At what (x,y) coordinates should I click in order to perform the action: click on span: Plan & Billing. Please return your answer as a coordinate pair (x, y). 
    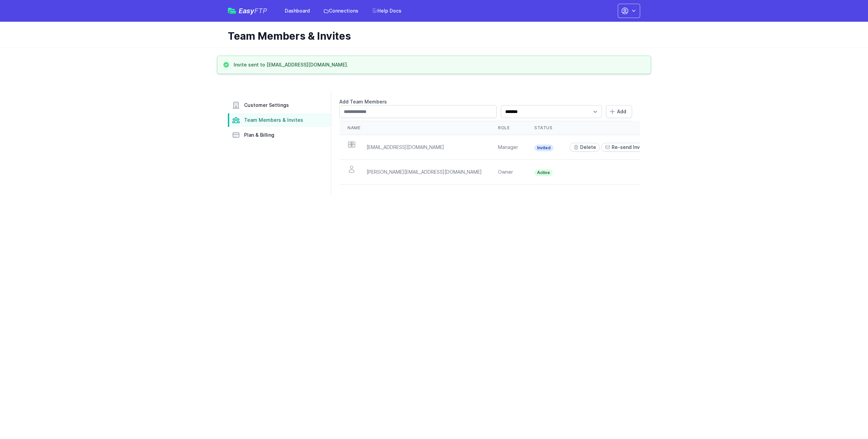
    Looking at the image, I should click on (259, 135).